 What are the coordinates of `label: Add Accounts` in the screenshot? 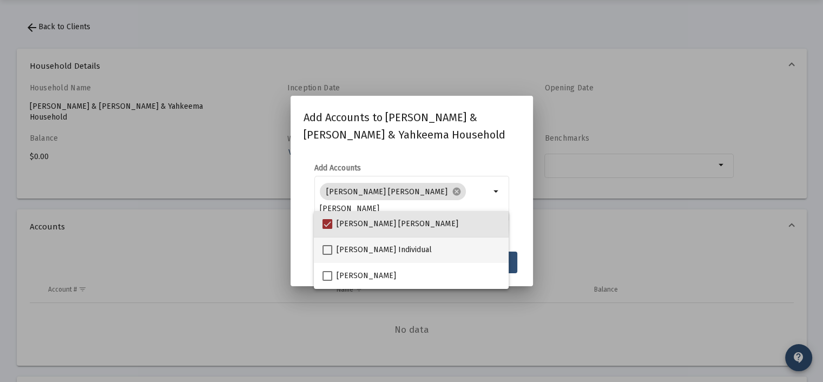 It's located at (338, 168).